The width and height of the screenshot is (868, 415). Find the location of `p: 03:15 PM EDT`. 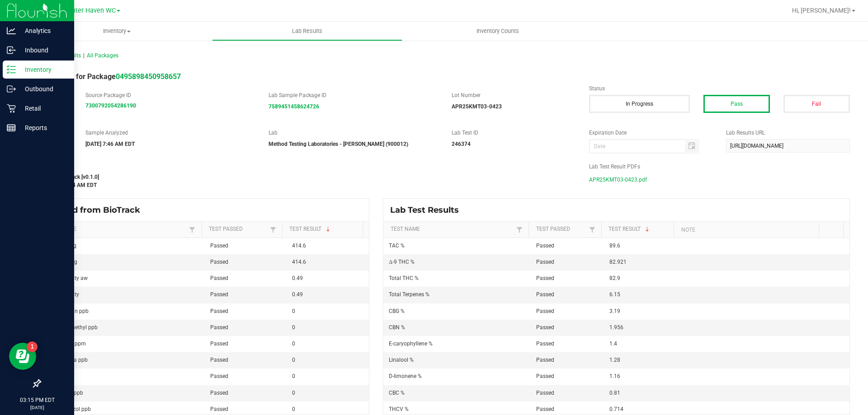

p: 03:15 PM EDT is located at coordinates (37, 400).